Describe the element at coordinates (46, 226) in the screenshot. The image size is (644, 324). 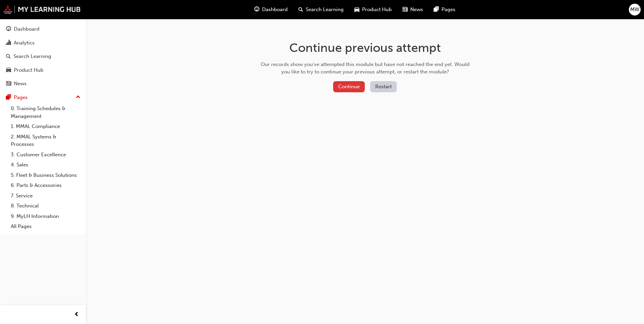
I see `a: All Pages` at that location.